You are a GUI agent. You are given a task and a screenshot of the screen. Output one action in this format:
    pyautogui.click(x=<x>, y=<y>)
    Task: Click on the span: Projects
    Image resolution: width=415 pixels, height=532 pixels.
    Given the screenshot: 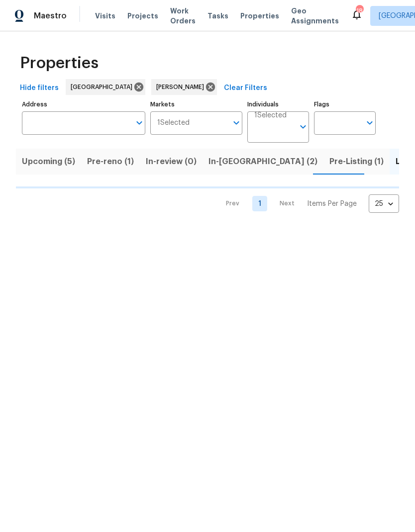 What is the action you would take?
    pyautogui.click(x=143, y=16)
    